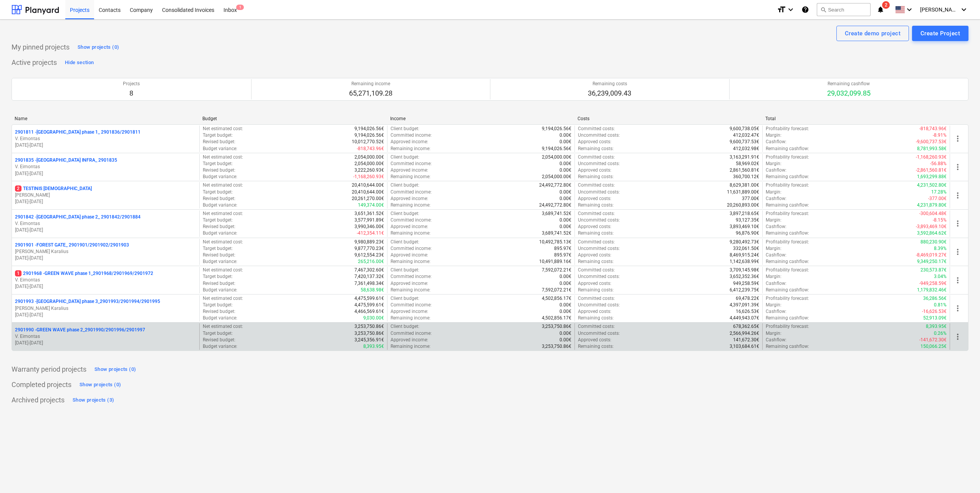  Describe the element at coordinates (856, 119) in the screenshot. I see `div: Total` at that location.